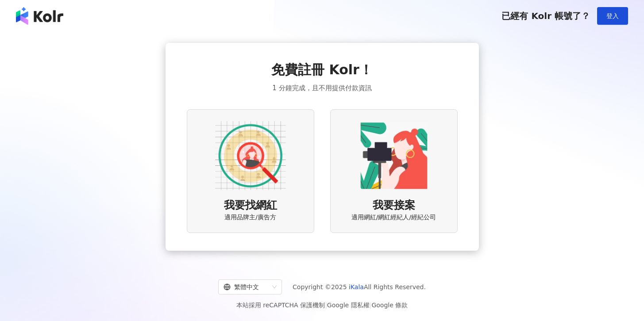  What do you see at coordinates (394, 206) in the screenshot?
I see `span: 我要接案` at bounding box center [394, 206].